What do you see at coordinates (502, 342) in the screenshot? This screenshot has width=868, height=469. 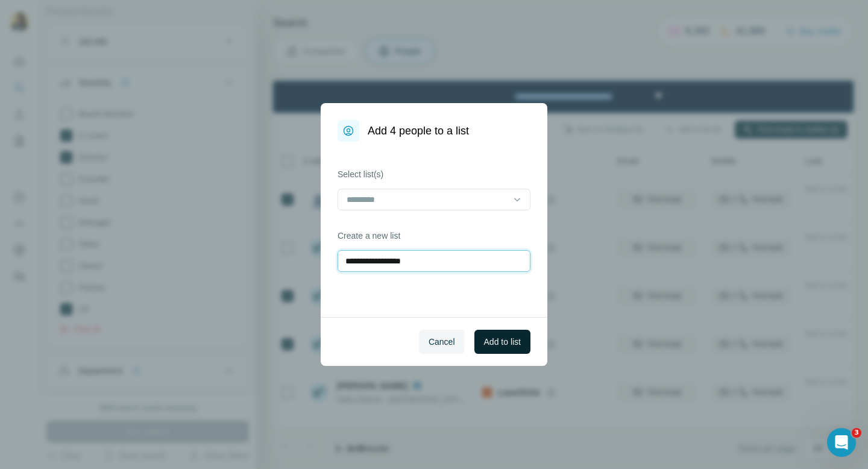 I see `button: Add to list` at bounding box center [502, 342].